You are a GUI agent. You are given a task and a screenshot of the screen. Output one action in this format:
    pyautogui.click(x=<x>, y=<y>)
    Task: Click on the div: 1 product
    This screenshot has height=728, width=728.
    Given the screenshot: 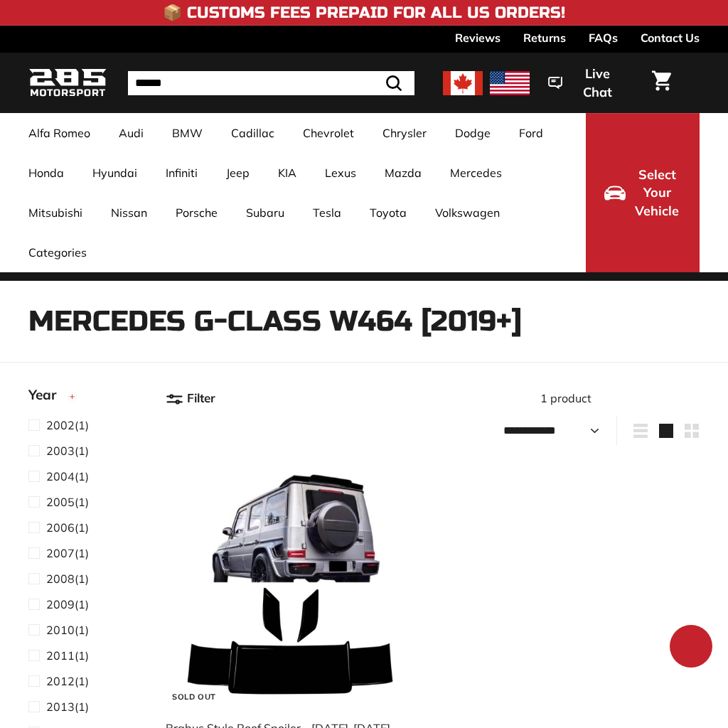 What is the action you would take?
    pyautogui.click(x=566, y=399)
    